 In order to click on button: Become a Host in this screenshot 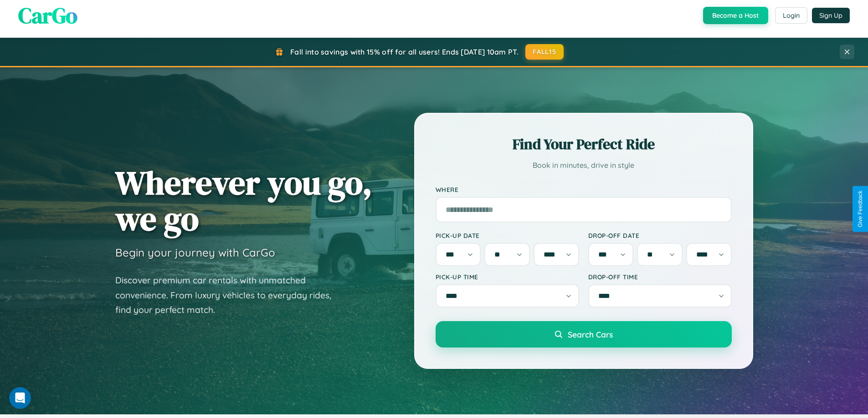, I will do `click(735, 15)`.